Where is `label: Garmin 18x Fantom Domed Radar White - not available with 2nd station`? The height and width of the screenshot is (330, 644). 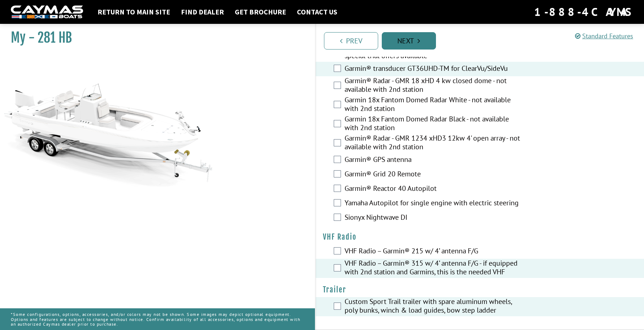
label: Garmin 18x Fantom Domed Radar White - not available with 2nd station is located at coordinates (435, 105).